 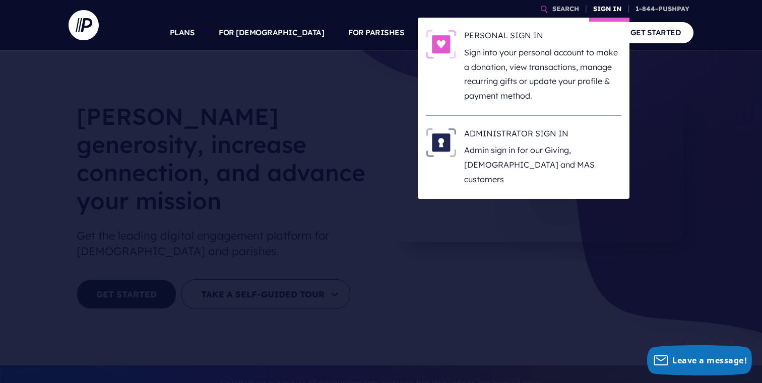 I want to click on h6: ADMINISTRATOR SIGN IN, so click(x=543, y=136).